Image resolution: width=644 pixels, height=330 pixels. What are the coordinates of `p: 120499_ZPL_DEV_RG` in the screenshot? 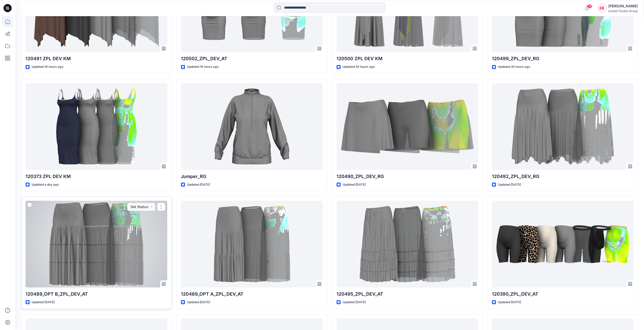 It's located at (563, 58).